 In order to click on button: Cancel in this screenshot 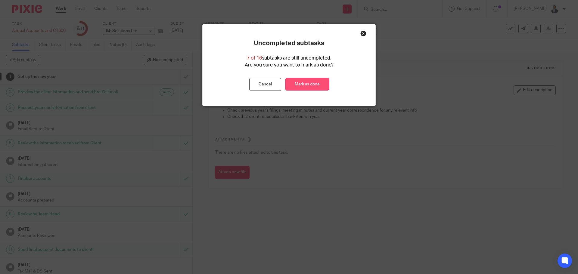, I will do `click(265, 84)`.